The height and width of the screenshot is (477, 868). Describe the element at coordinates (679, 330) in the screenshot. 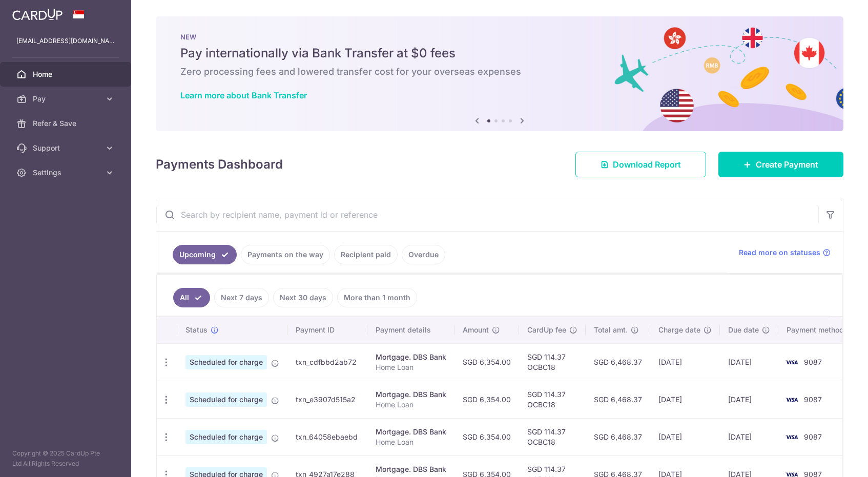

I see `span: Charge date` at that location.